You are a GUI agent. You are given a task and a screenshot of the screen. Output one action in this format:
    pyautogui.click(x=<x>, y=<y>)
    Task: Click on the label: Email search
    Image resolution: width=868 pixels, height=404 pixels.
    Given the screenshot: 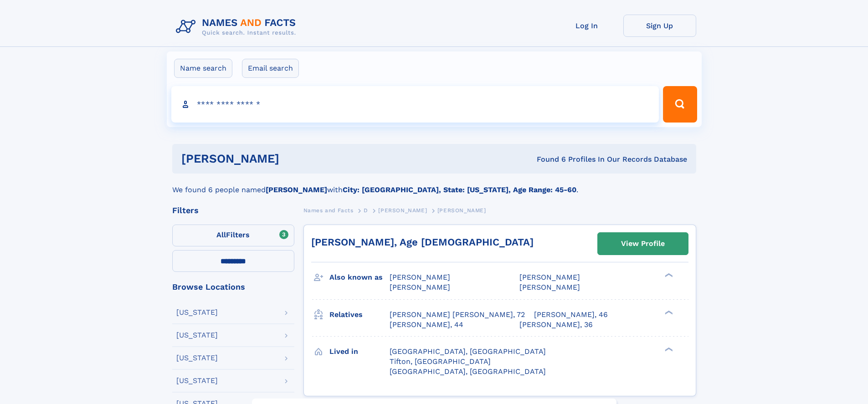 What is the action you would take?
    pyautogui.click(x=270, y=68)
    